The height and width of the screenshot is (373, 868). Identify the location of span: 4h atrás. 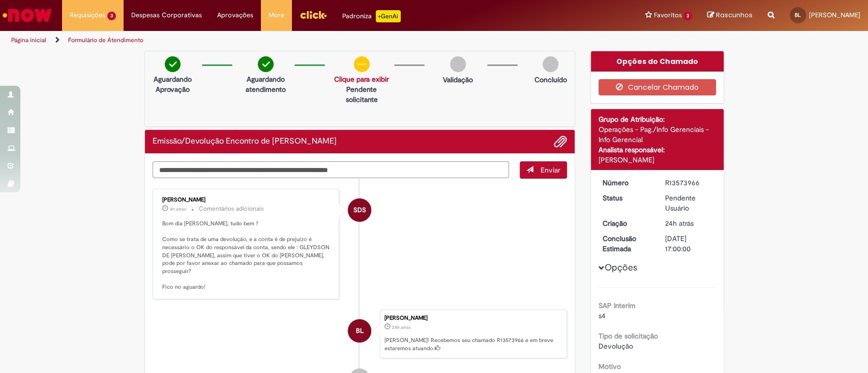
(178, 209).